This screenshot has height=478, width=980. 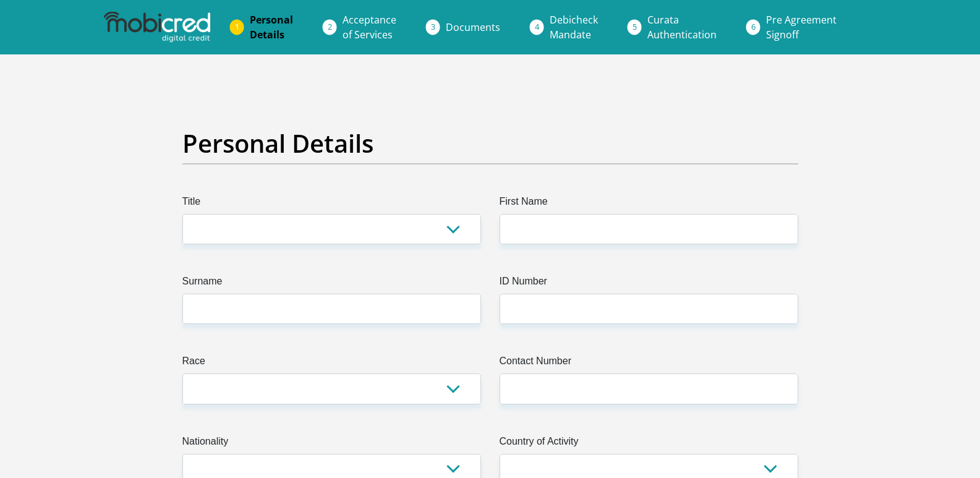 I want to click on label: Surname, so click(x=331, y=284).